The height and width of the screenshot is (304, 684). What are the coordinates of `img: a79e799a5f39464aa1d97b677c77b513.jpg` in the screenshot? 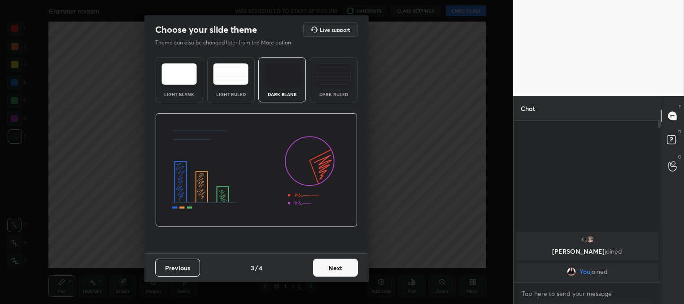 It's located at (590, 239).